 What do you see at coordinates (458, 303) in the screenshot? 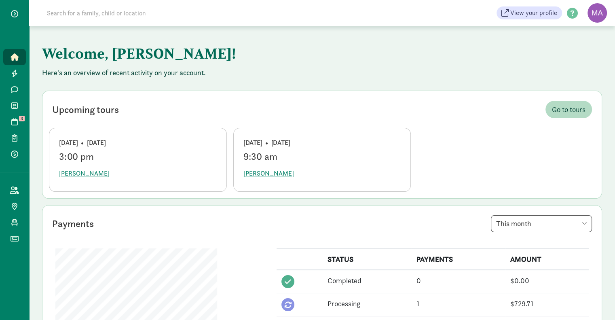
I see `div: 1` at bounding box center [458, 303].